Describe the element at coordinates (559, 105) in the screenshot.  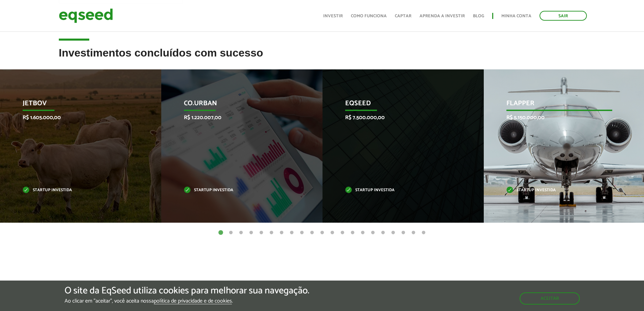
I see `p: Flapper` at that location.